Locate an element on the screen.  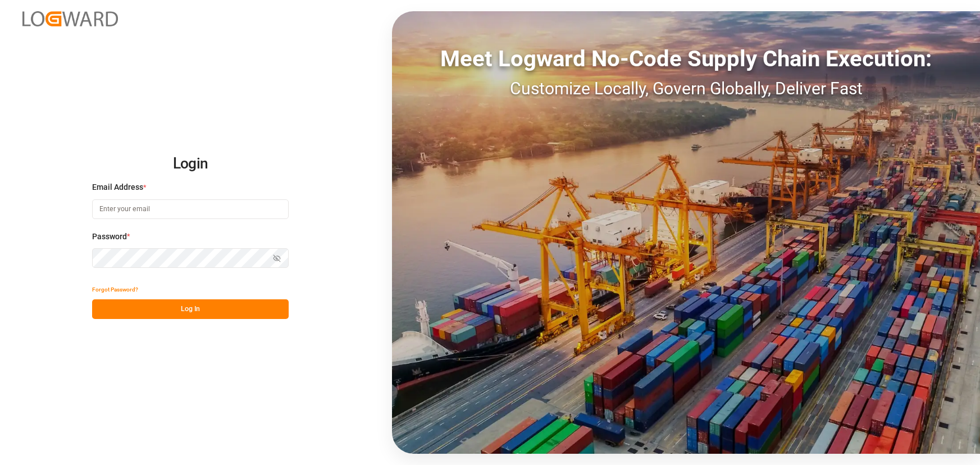
span: Email Address is located at coordinates (117, 187).